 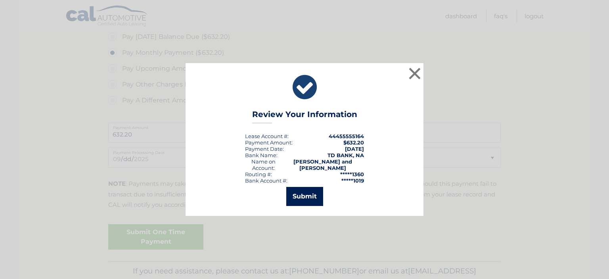 What do you see at coordinates (346, 155) in the screenshot?
I see `strong: TD BANK, NA` at bounding box center [346, 155].